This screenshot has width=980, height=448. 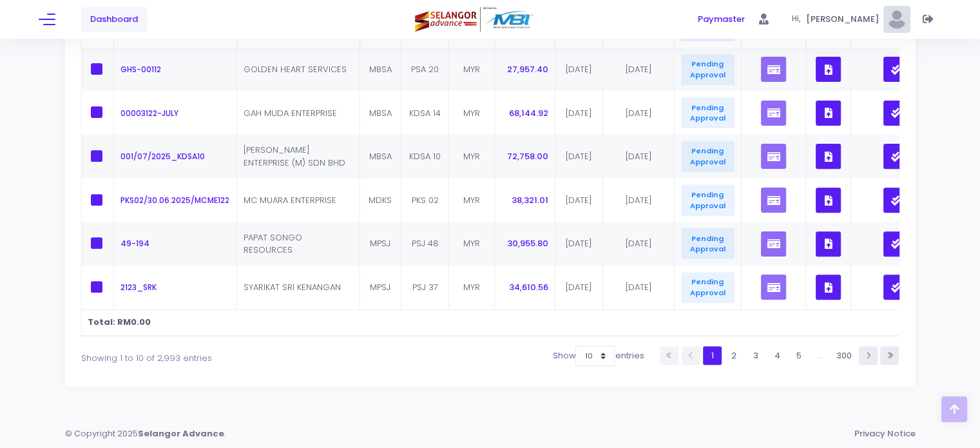 I want to click on span: 72,758.00, so click(x=527, y=156).